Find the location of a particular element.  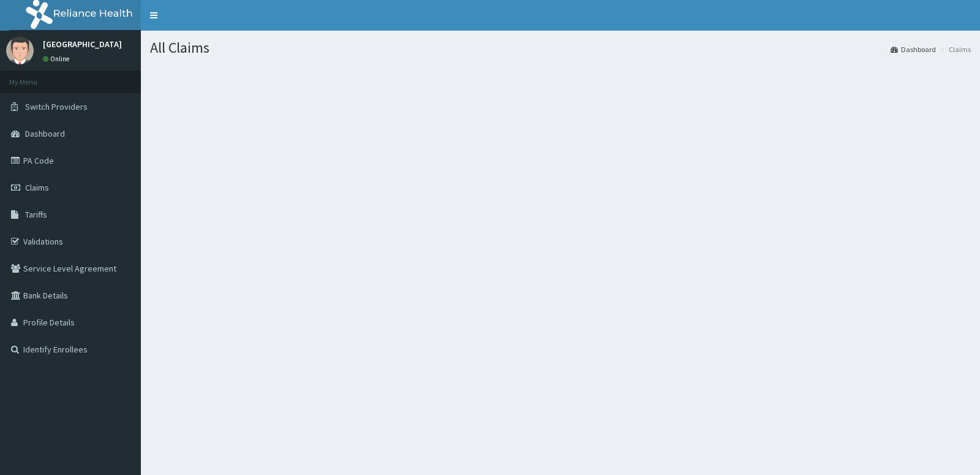

h1: All Claims is located at coordinates (561, 47).